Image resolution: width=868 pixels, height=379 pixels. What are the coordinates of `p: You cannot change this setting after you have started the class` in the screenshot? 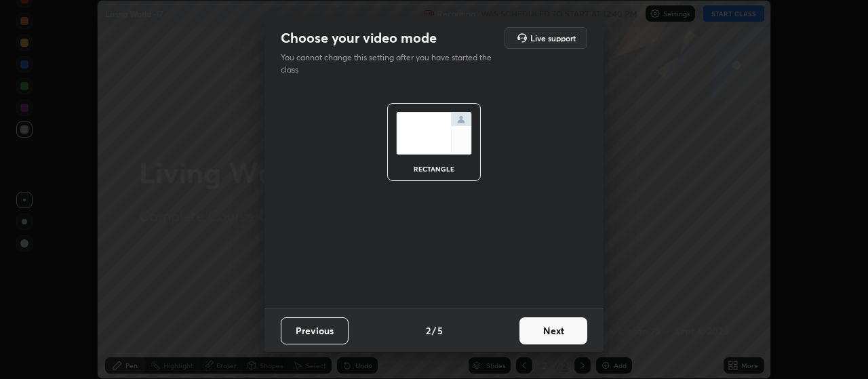 It's located at (391, 64).